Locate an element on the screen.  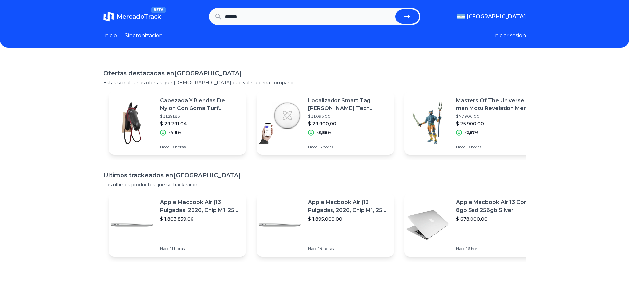
p: $ 1.895.000,00 is located at coordinates (349, 219).